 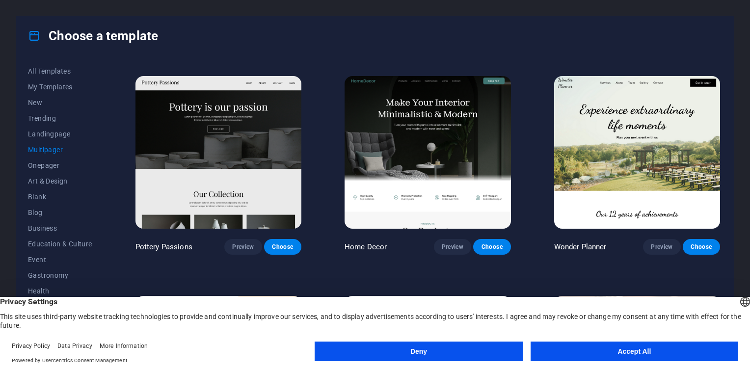 What do you see at coordinates (60, 150) in the screenshot?
I see `span: Multipager` at bounding box center [60, 150].